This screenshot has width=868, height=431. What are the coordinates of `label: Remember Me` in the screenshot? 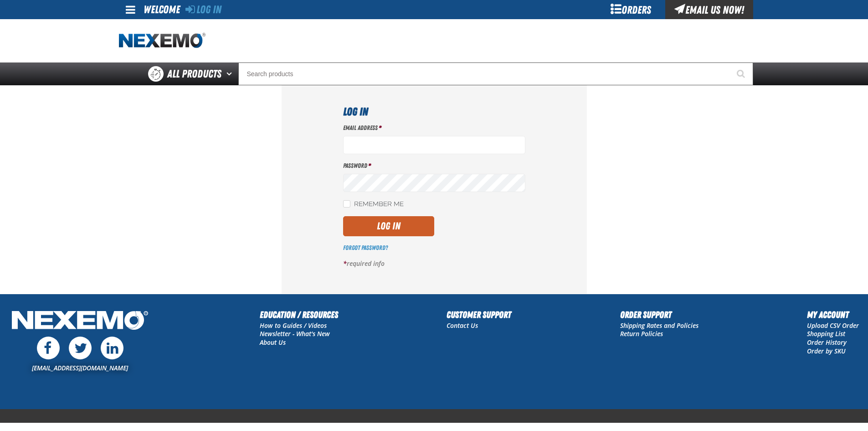 It's located at (373, 204).